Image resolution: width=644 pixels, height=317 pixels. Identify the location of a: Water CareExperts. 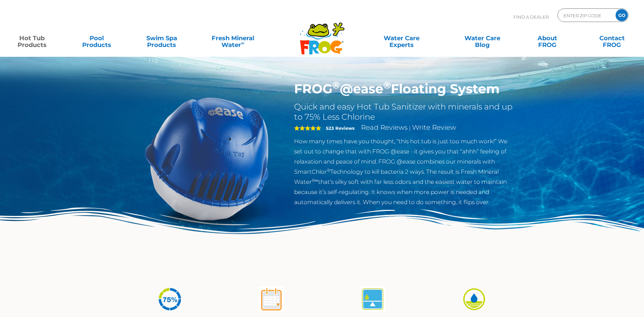
(401, 38).